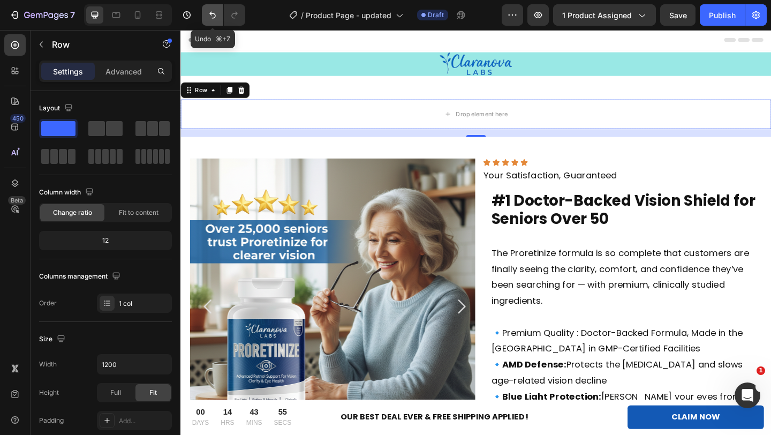  What do you see at coordinates (597, 15) in the screenshot?
I see `span: 1 product assigned` at bounding box center [597, 15].